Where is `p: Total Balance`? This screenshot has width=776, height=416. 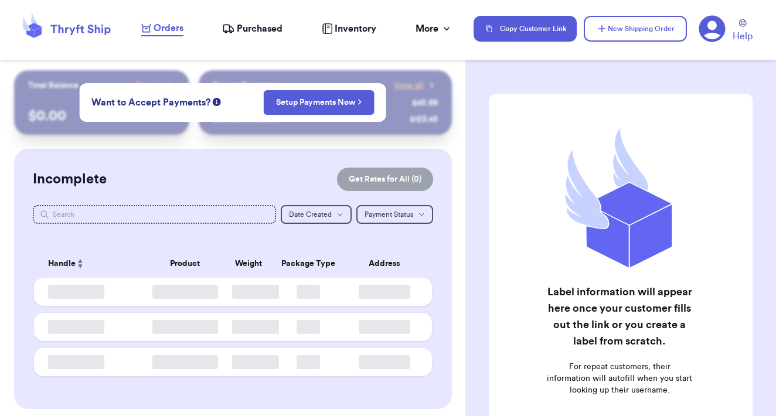
p: Total Balance is located at coordinates (53, 86).